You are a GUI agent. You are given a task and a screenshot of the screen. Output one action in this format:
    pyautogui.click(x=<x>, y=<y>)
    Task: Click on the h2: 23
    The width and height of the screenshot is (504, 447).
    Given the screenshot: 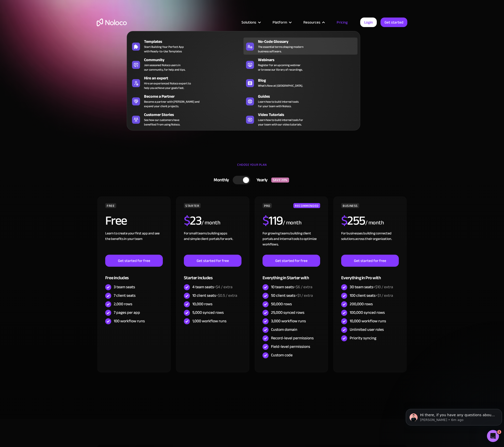 What is the action you would take?
    pyautogui.click(x=192, y=220)
    